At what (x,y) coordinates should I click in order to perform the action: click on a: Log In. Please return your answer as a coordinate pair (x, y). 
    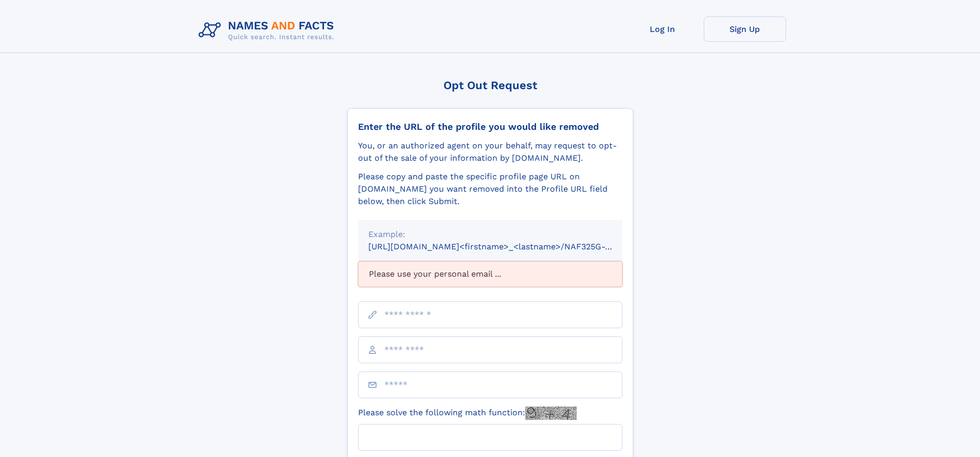
    Looking at the image, I should click on (662, 29).